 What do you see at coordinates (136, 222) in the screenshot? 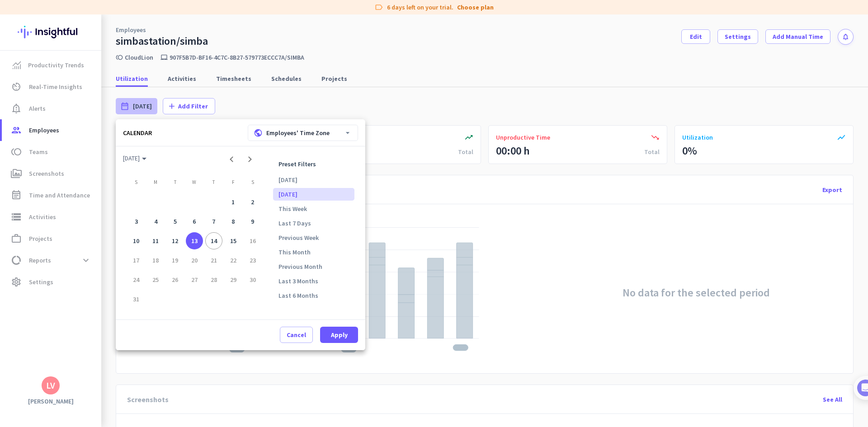
I see `td: August 3, 2025` at bounding box center [136, 222].